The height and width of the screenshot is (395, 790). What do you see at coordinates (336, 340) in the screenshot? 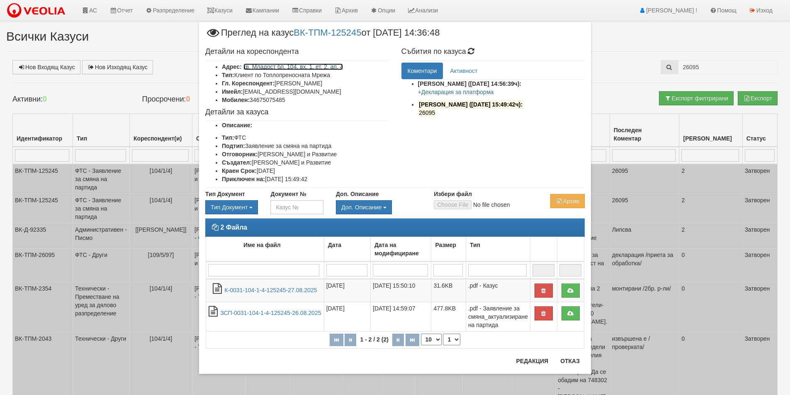
I see `button: Първа страница` at bounding box center [336, 340].